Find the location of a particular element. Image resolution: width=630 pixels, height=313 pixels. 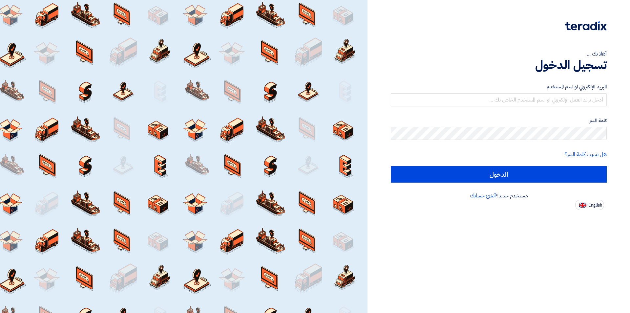

label: البريد الإلكتروني او اسم المستخدم is located at coordinates (499, 87).